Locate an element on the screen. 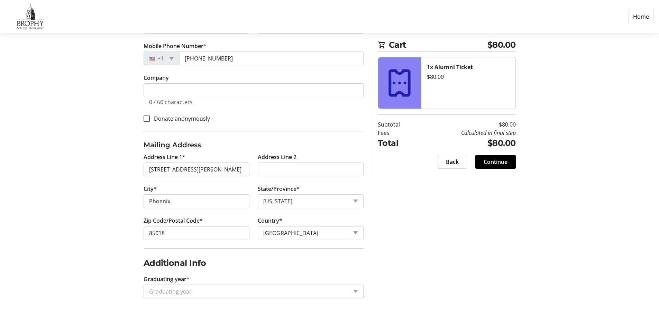 The height and width of the screenshot is (315, 659). label: State/Province* is located at coordinates (278, 189).